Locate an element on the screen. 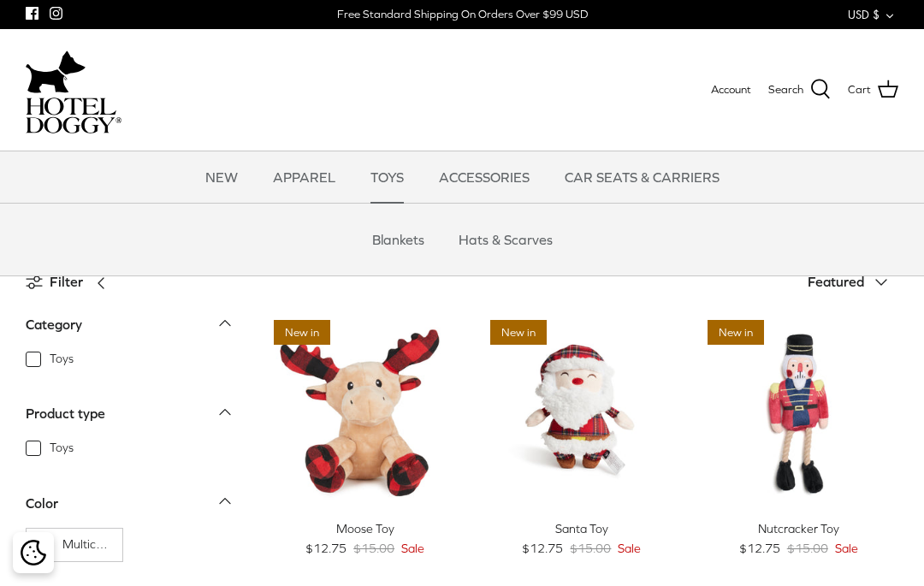 This screenshot has width=924, height=586. a: Nutcracker Toy is located at coordinates (798, 410).